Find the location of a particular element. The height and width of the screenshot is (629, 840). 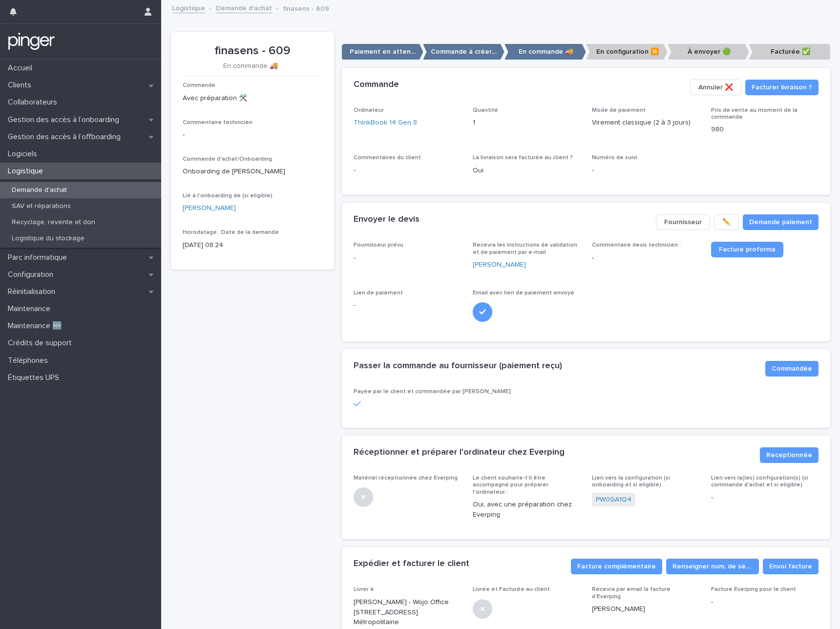

span: Commandée is located at coordinates (792, 368).